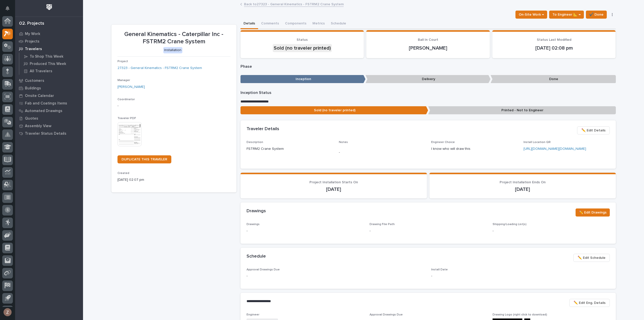 This screenshot has width=644, height=320. Describe the element at coordinates (302, 40) in the screenshot. I see `span: Status` at that location.